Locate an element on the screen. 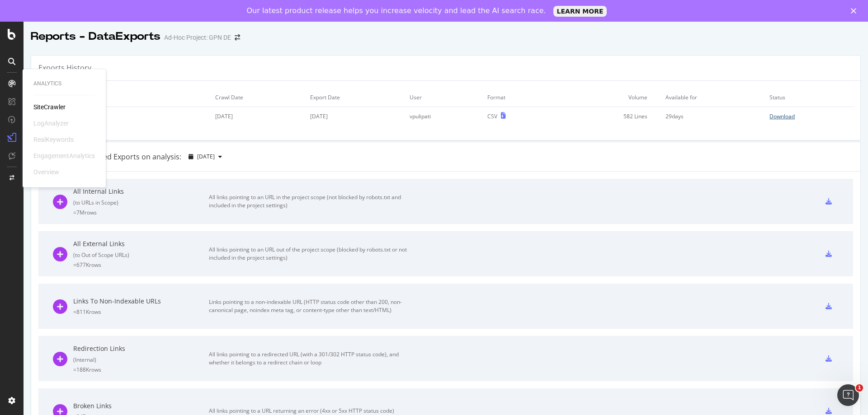 The image size is (868, 415). div: CSV is located at coordinates (492, 116).